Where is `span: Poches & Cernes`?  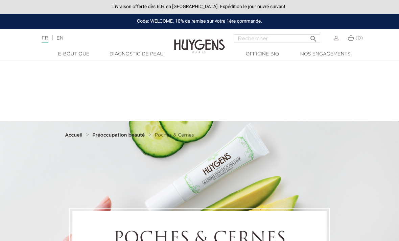
span: Poches & Cernes is located at coordinates (175, 135).